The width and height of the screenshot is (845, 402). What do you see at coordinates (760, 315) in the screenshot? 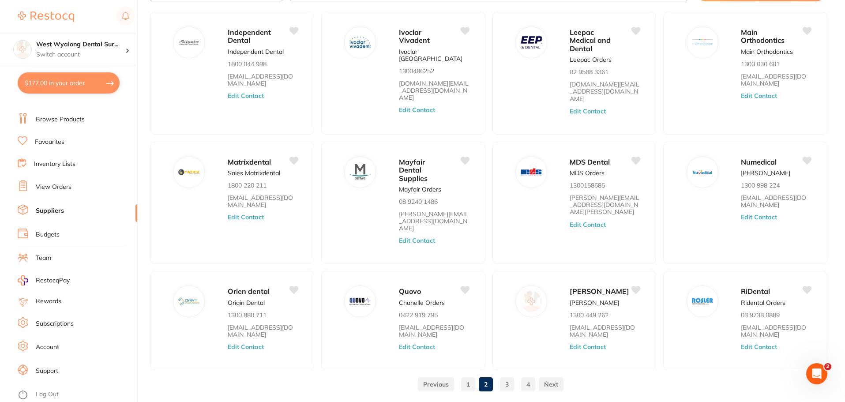
I see `p: 03 9738 0889` at bounding box center [760, 315].